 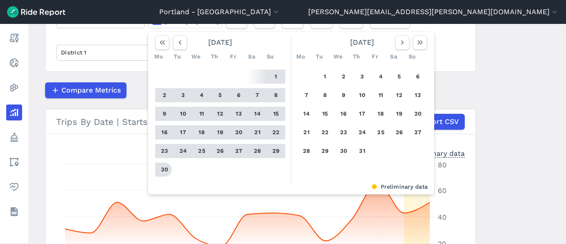 What do you see at coordinates (91, 90) in the screenshot?
I see `span: Compare Metrics` at bounding box center [91, 90].